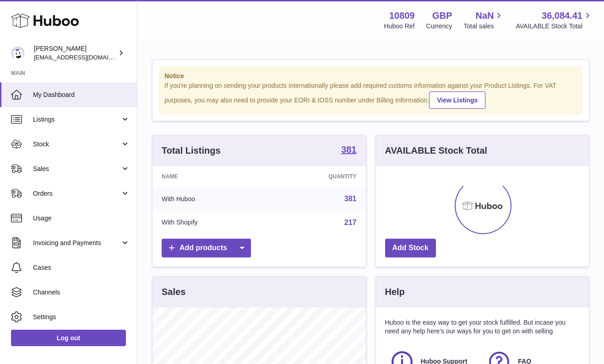 This screenshot has height=364, width=604. I want to click on div: If you're planning on sending your products internationally please add required customs informati..., so click(371, 95).